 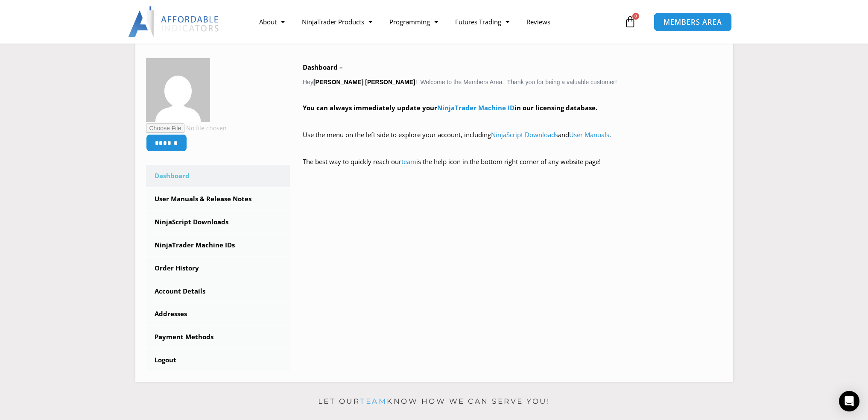 What do you see at coordinates (630, 22) in the screenshot?
I see `a: 0` at bounding box center [630, 22].